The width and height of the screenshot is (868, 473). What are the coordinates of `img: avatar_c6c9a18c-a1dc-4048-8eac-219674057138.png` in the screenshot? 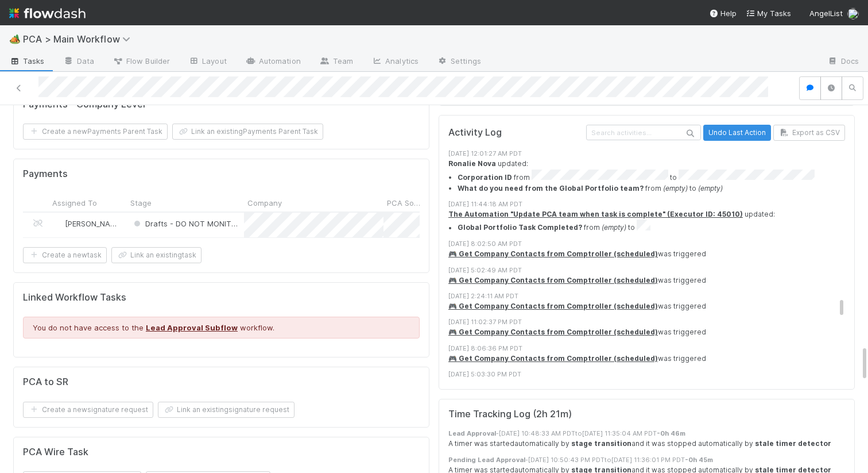 It's located at (59, 223).